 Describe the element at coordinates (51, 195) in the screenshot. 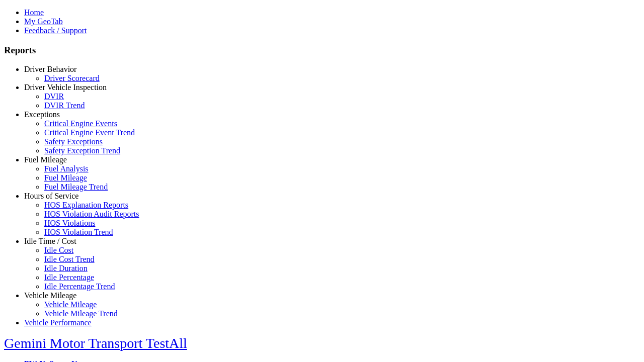

I see `a: Hours of Service` at that location.